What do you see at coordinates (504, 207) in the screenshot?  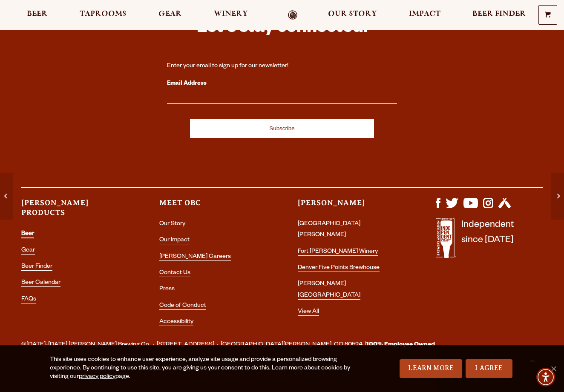 I see `a: Visit us on Untappd` at bounding box center [504, 207].